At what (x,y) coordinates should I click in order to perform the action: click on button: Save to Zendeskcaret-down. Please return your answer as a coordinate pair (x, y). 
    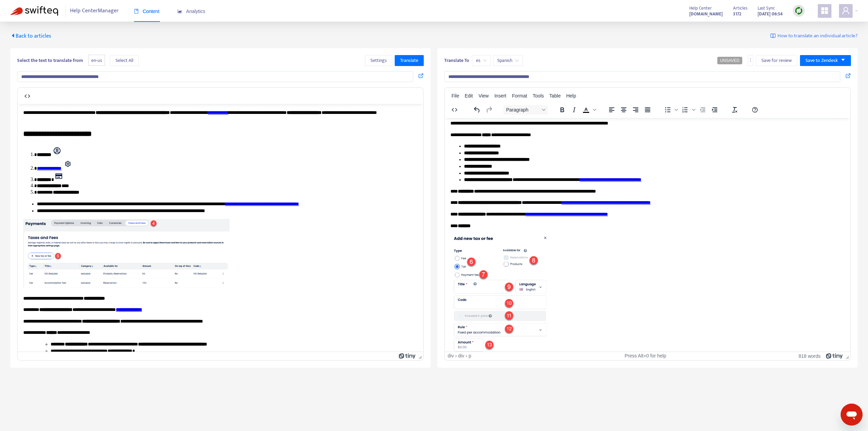
    Looking at the image, I should click on (825, 61).